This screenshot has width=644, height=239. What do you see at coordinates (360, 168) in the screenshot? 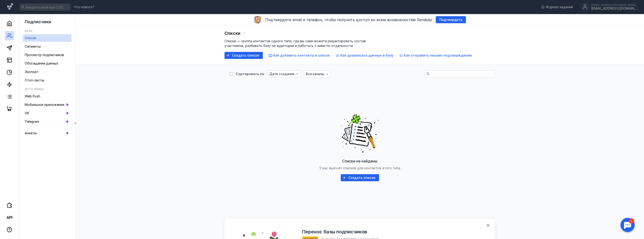
I see `span: У вас ещё нет списков для контактов этого типа` at bounding box center [360, 168].